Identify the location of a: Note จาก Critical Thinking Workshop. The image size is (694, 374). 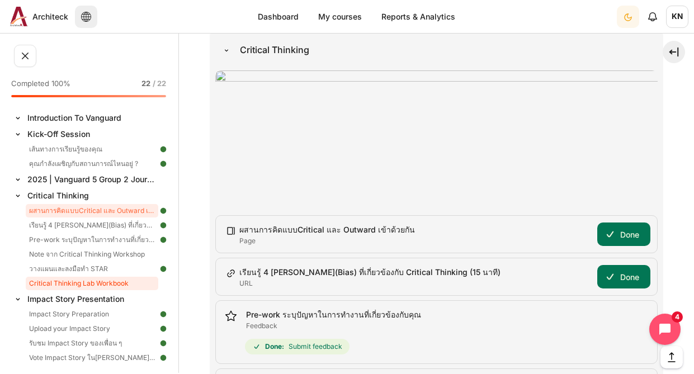
(92, 254).